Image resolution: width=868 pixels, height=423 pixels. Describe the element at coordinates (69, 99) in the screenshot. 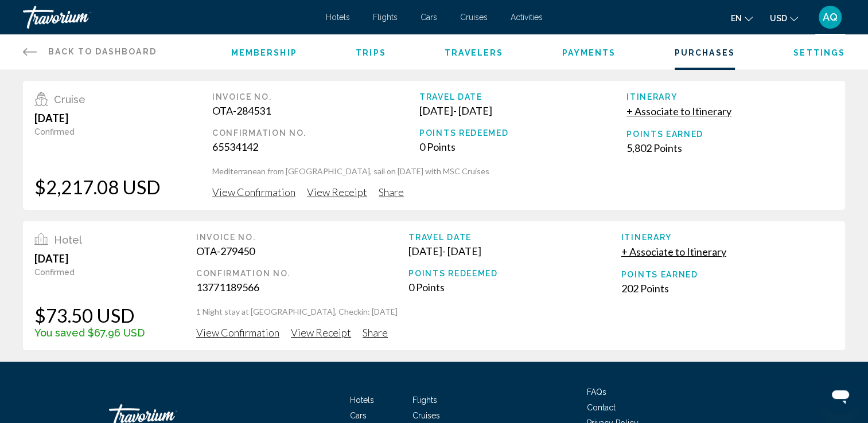

I see `span: Cruise` at that location.